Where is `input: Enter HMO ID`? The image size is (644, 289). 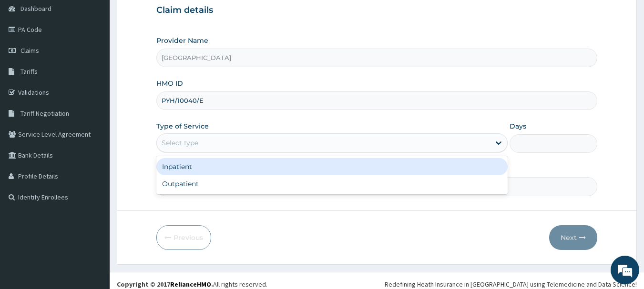
input: Enter HMO ID is located at coordinates (377, 101).